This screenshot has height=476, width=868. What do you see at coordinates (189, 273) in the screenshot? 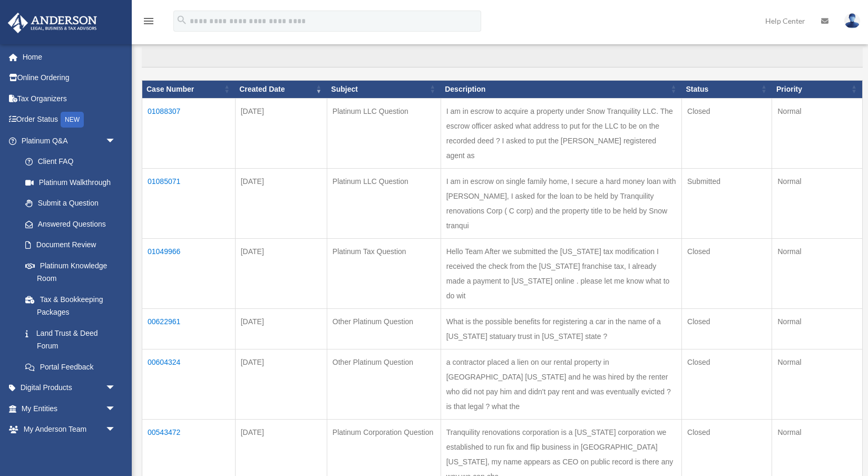
I see `td: 01049966` at bounding box center [189, 273].